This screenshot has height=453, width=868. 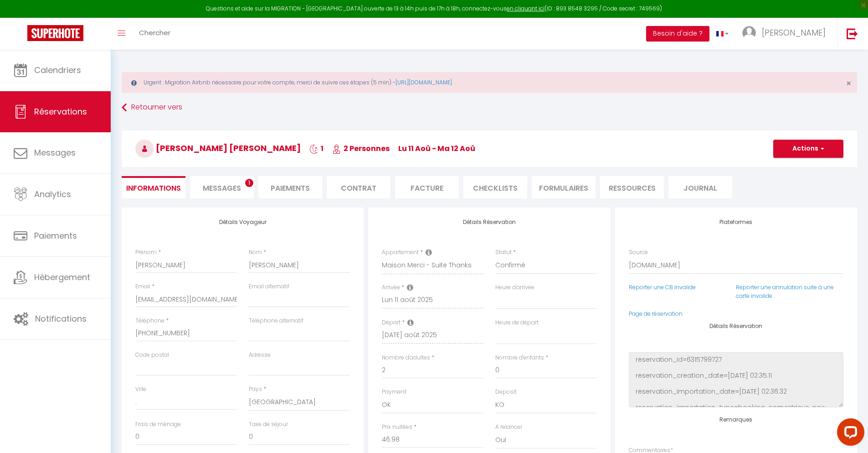 I want to click on button: Besoin d'aide ?, so click(x=677, y=34).